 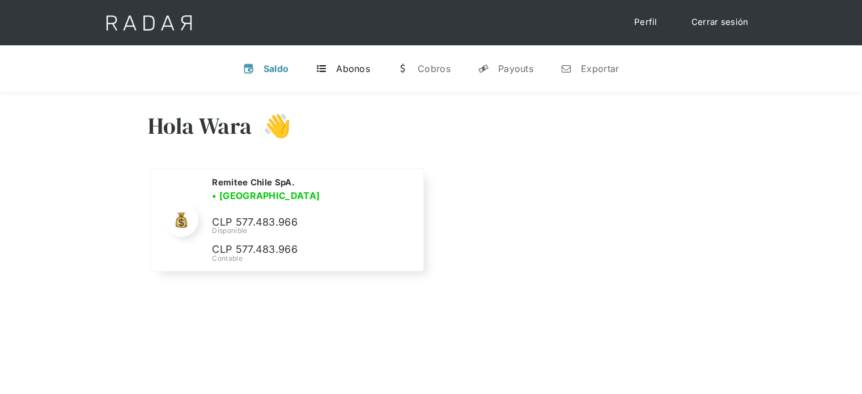 What do you see at coordinates (483, 69) in the screenshot?
I see `div: y` at bounding box center [483, 69].